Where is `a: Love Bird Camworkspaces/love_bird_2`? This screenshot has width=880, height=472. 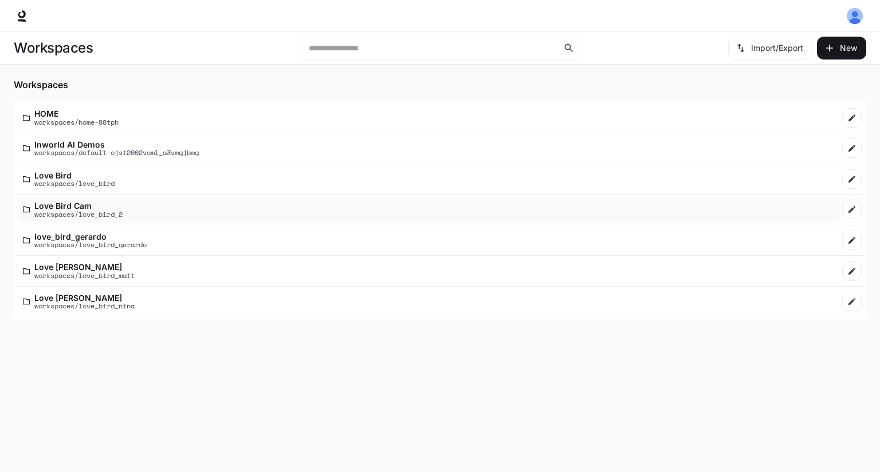
a: Love Bird Camworkspaces/love_bird_2 is located at coordinates (429, 210).